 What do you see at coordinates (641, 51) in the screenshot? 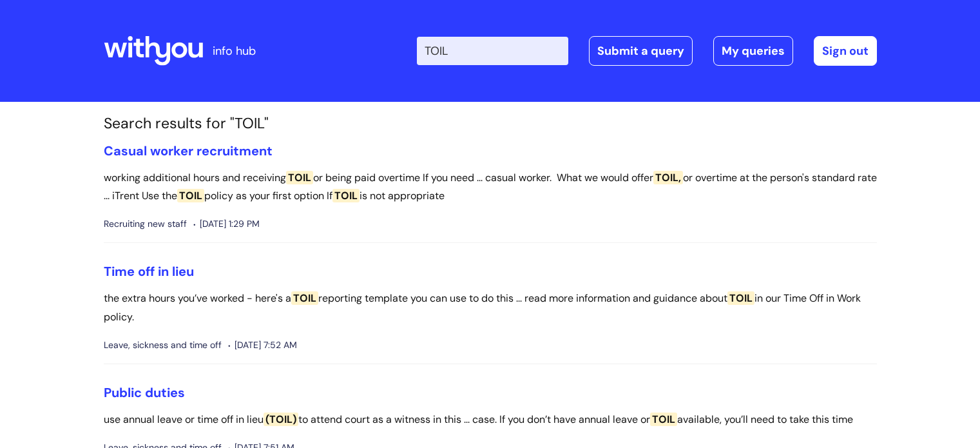
I see `a: Submit a query` at bounding box center [641, 51].